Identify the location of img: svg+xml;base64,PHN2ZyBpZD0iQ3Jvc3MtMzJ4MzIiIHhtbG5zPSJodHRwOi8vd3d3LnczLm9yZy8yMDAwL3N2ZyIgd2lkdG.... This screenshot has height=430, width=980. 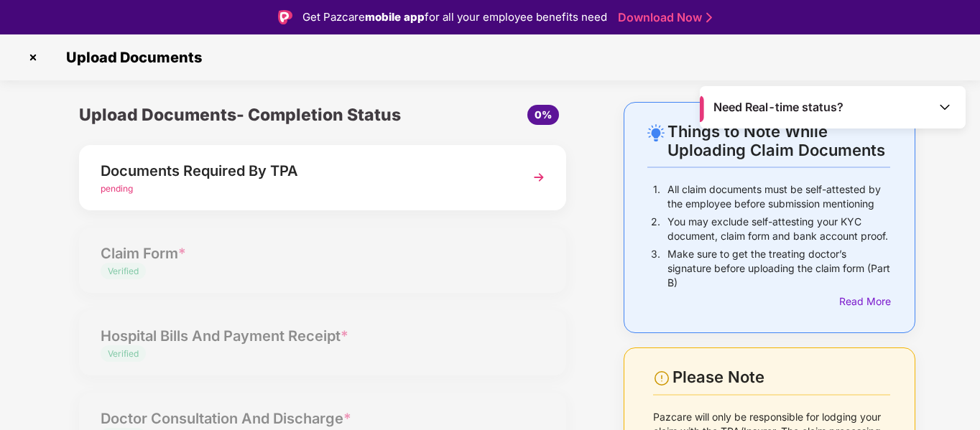
(33, 57).